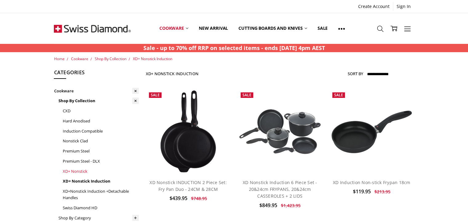 This screenshot has height=224, width=468. Describe the element at coordinates (322, 28) in the screenshot. I see `a: Sale` at that location.